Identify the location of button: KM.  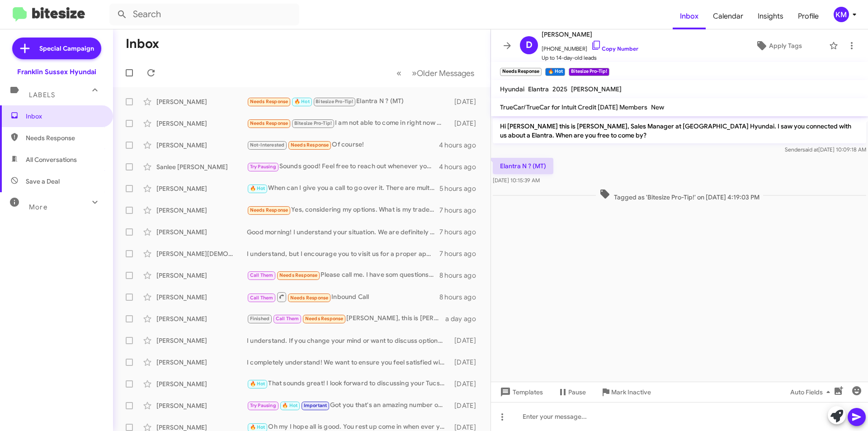
(842, 15).